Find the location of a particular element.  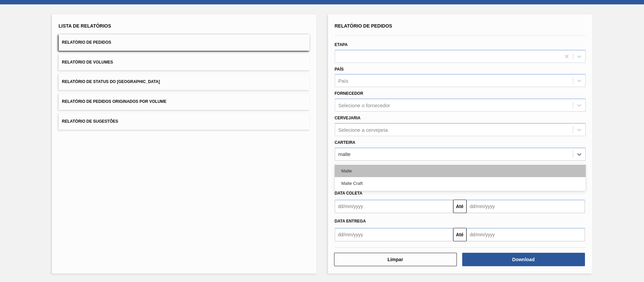

label: País is located at coordinates (339, 69).